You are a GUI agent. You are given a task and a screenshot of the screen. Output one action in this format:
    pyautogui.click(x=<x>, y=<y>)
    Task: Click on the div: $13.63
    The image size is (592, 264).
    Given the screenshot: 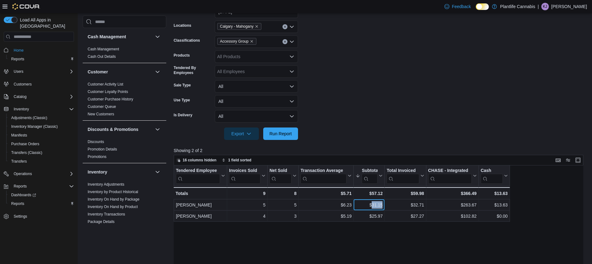 What is the action you would take?
    pyautogui.click(x=494, y=205)
    